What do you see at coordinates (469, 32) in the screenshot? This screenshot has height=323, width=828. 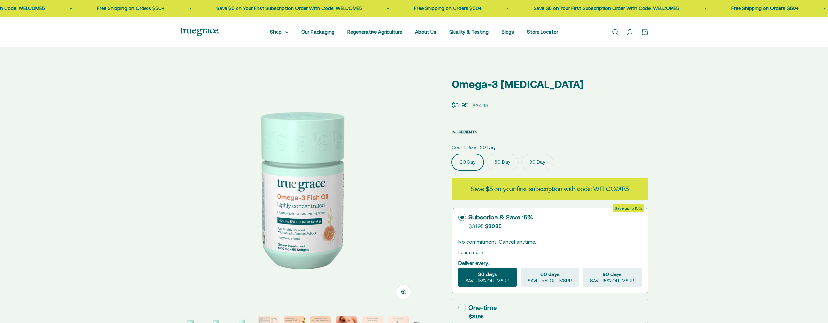 I see `a: Quality & Testing` at bounding box center [469, 32].